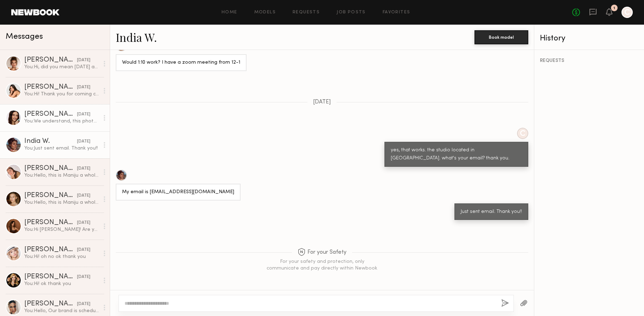  Describe the element at coordinates (265, 12) in the screenshot. I see `a: Models` at that location.